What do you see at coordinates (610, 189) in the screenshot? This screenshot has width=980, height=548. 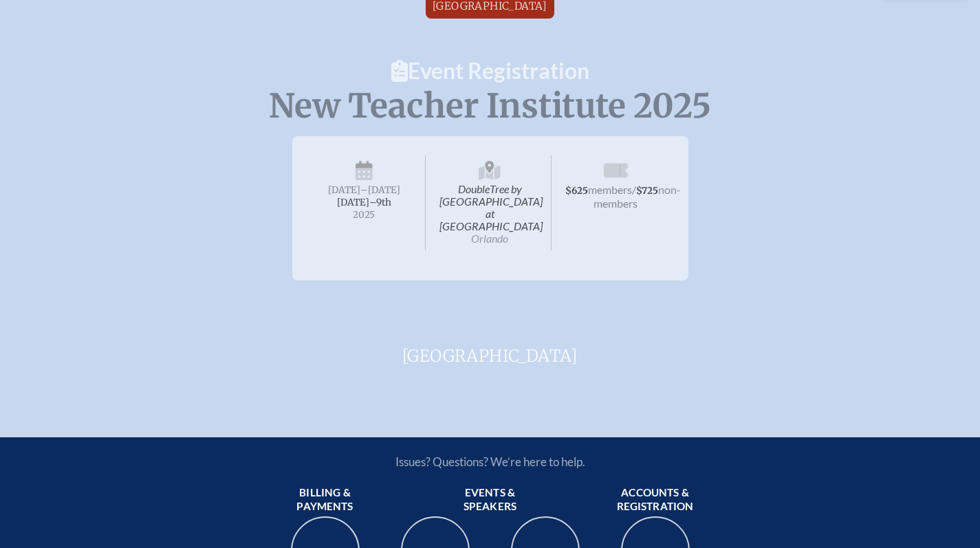 I see `span: members` at bounding box center [610, 189].